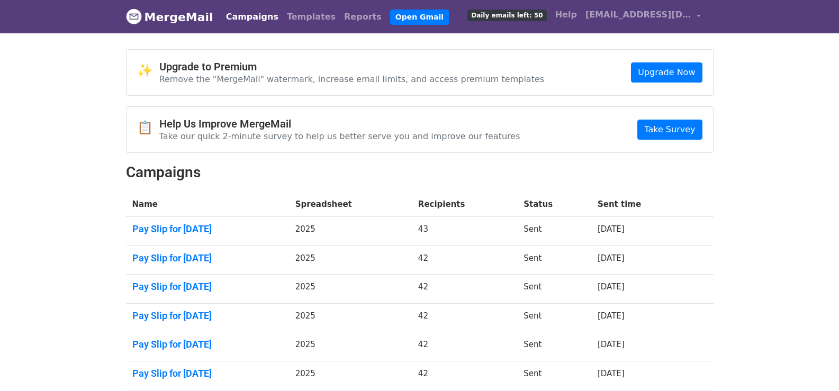  What do you see at coordinates (340, 124) in the screenshot?
I see `h4: Help Us Improve MergeMail` at bounding box center [340, 124].